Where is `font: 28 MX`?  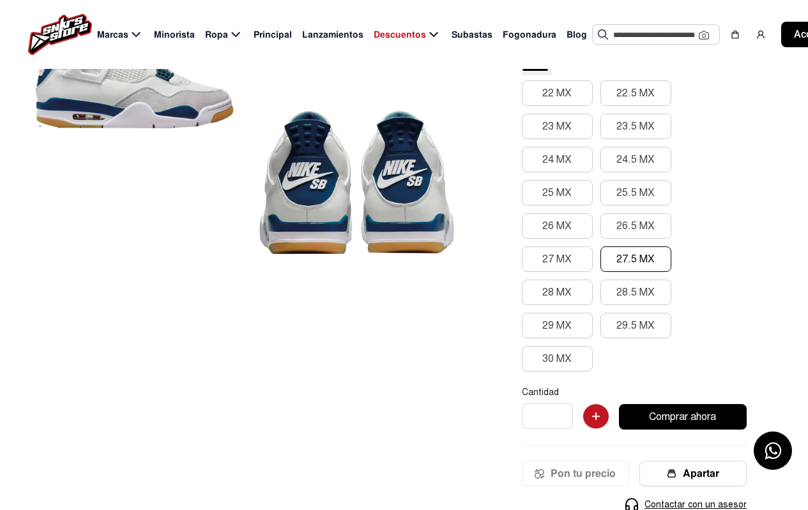 font: 28 MX is located at coordinates (557, 292).